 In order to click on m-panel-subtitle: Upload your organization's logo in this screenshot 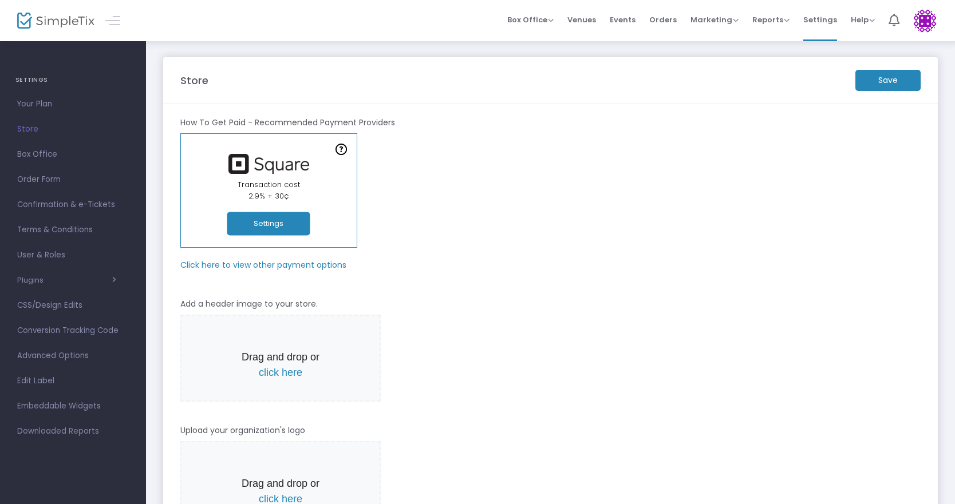, I will do `click(243, 431)`.